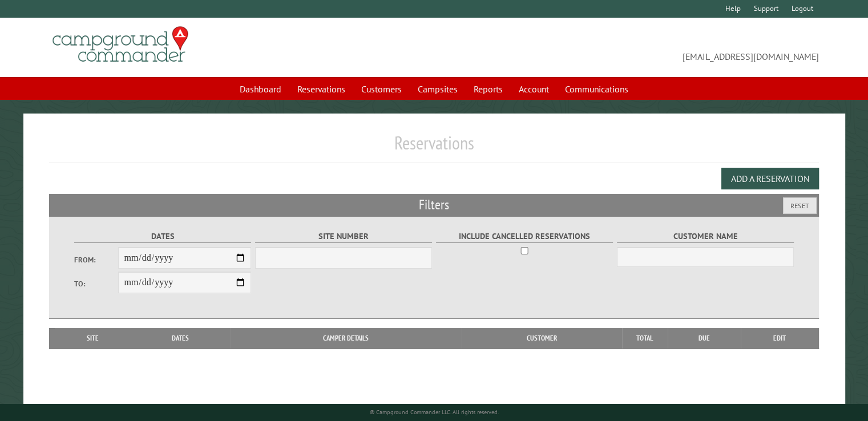 This screenshot has height=421, width=868. Describe the element at coordinates (321, 89) in the screenshot. I see `a: Reservations` at that location.